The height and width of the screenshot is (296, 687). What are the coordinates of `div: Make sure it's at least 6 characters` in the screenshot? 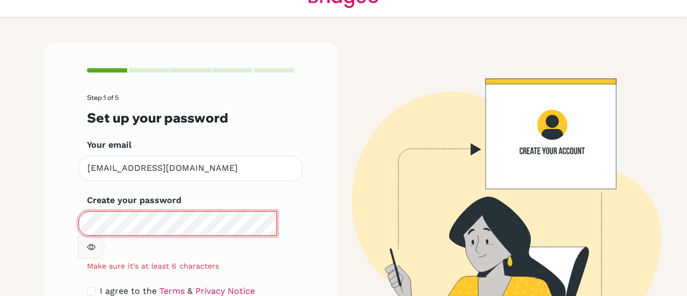 It's located at (190, 266).